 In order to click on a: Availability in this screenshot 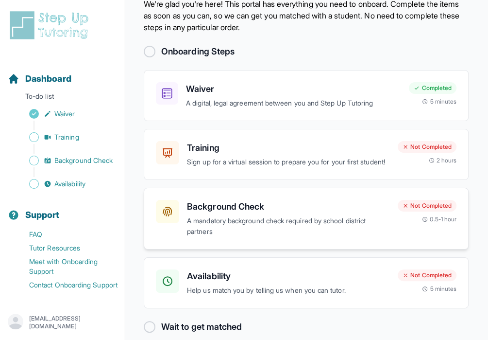, I will do `click(66, 184)`.